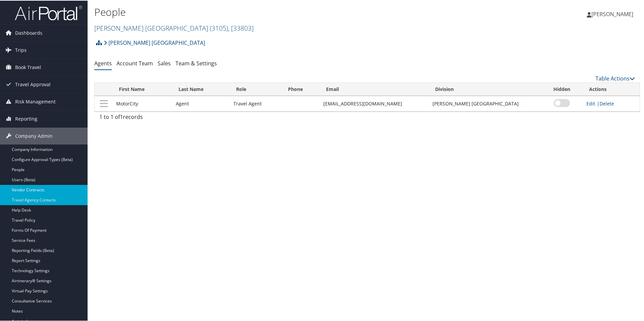 Image resolution: width=644 pixels, height=321 pixels. I want to click on a: Account Team, so click(135, 63).